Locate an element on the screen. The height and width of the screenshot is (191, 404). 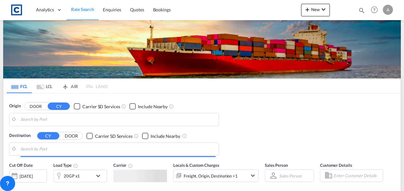
span: Enquiries is located at coordinates (112, 9).